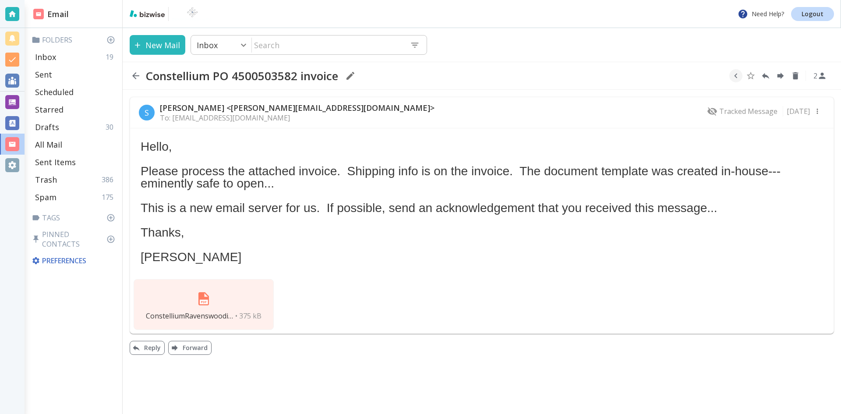 The width and height of the screenshot is (841, 414). Describe the element at coordinates (75, 40) in the screenshot. I see `p: Folders` at that location.